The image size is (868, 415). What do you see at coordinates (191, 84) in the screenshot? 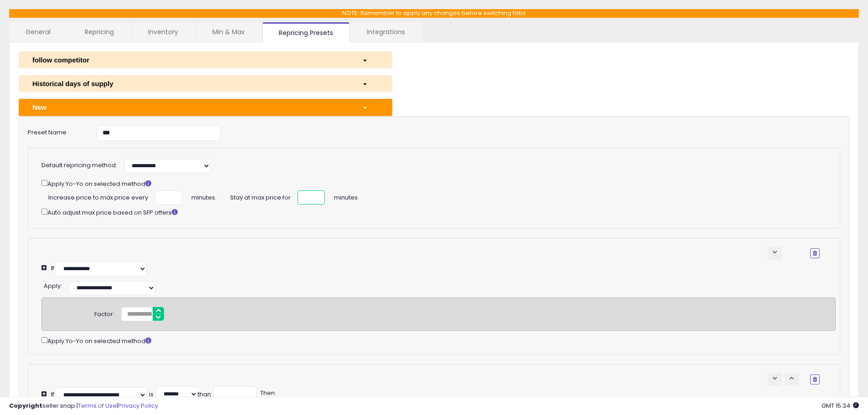
I see `div: Historical days of supply` at bounding box center [191, 84].